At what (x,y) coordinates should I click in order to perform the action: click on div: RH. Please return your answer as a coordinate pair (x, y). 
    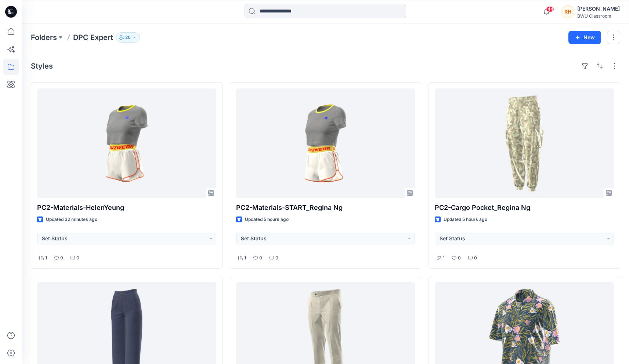
    Looking at the image, I should click on (568, 12).